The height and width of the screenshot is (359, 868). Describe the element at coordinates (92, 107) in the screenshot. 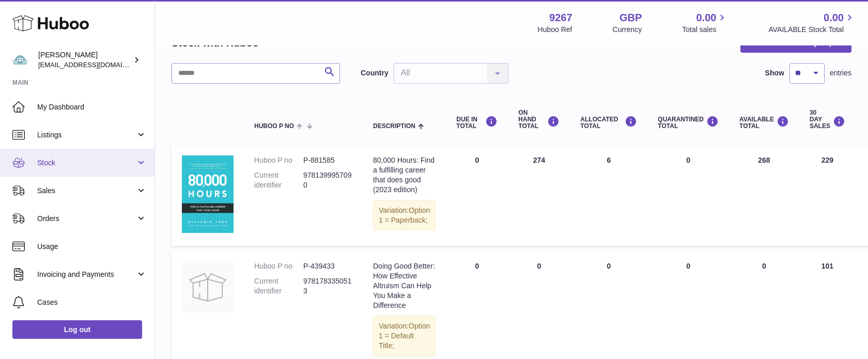

I see `span: My Dashboard` at that location.